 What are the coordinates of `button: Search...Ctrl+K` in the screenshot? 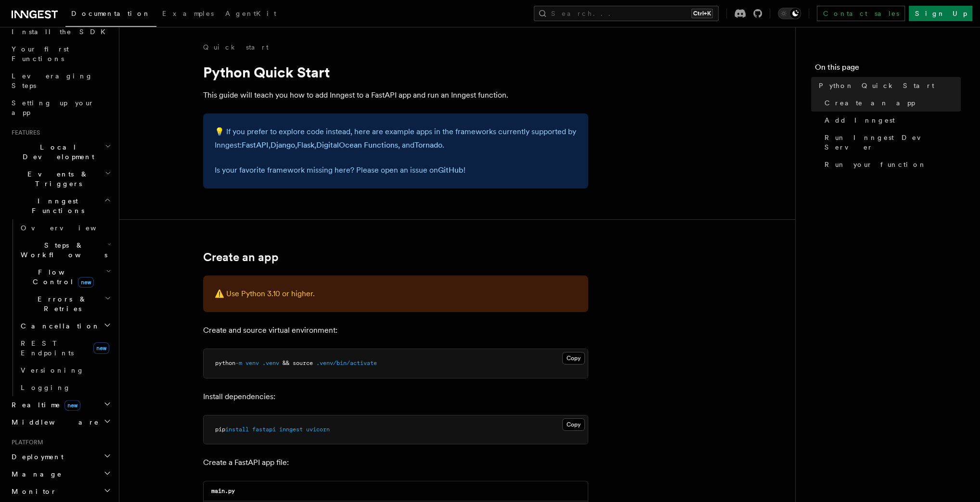 It's located at (626, 14).